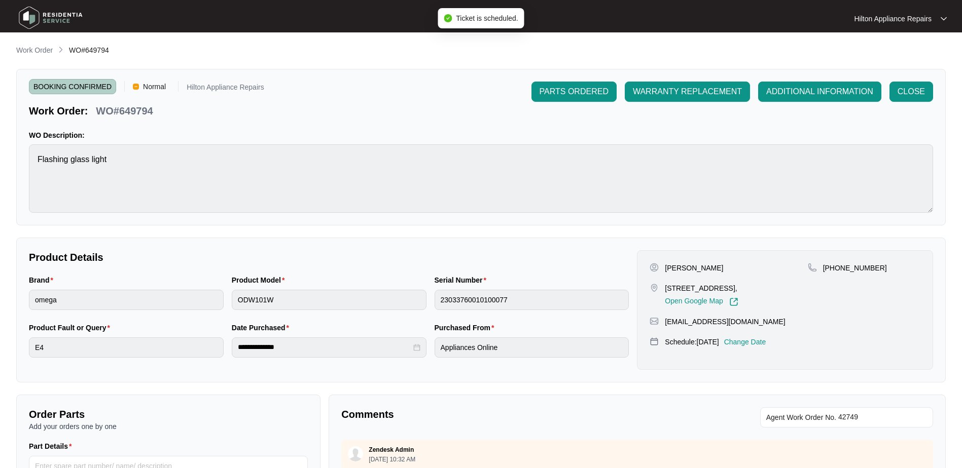 The width and height of the screenshot is (962, 468). What do you see at coordinates (574, 92) in the screenshot?
I see `span: PARTS ORDERED` at bounding box center [574, 92].